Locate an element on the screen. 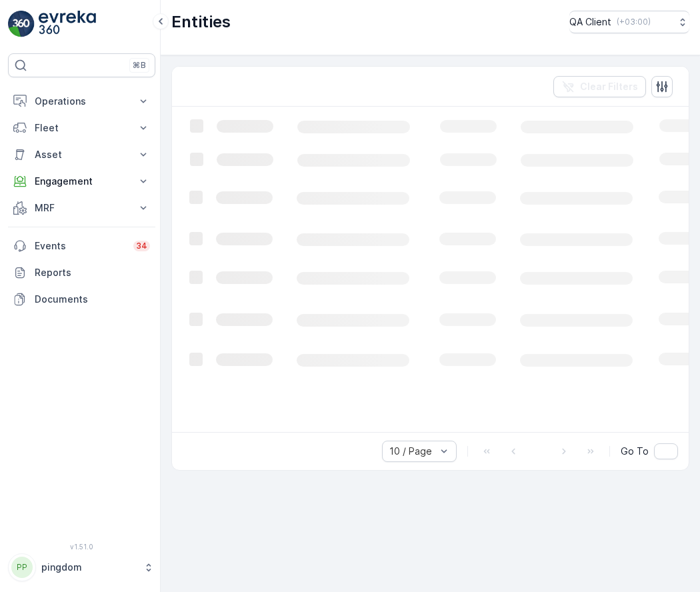 Image resolution: width=700 pixels, height=592 pixels. button: MRF is located at coordinates (81, 208).